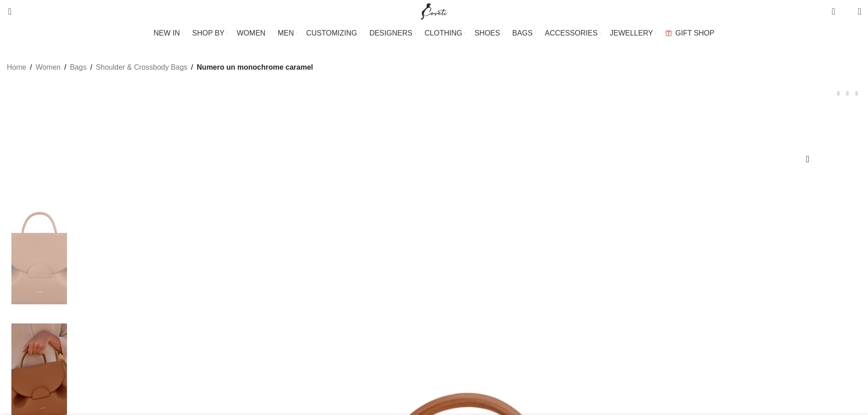 Image resolution: width=868 pixels, height=415 pixels. I want to click on a: SHOES, so click(488, 33).